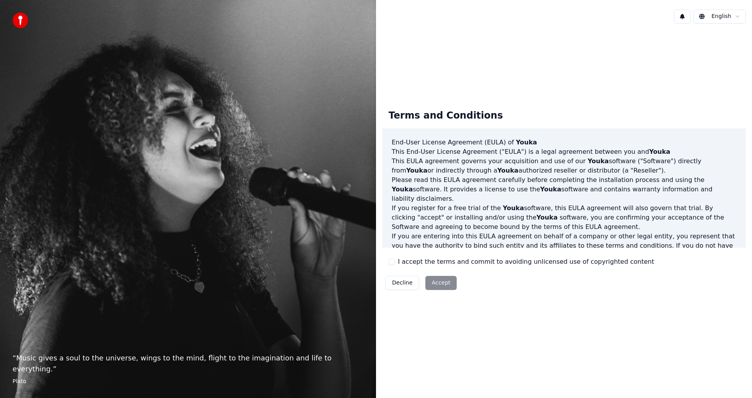 The width and height of the screenshot is (752, 398). I want to click on p: This End-User License Agreement ("EULA") is a legal agreement between you and, so click(564, 152).